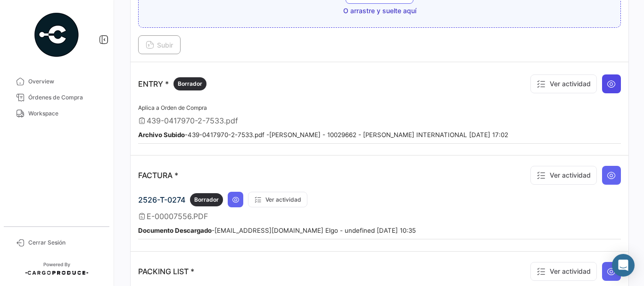 The image size is (644, 286). I want to click on span: O arrastre y suelte aquí, so click(379, 11).